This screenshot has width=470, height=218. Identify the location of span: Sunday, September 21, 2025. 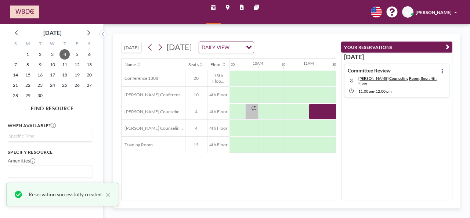
(15, 85).